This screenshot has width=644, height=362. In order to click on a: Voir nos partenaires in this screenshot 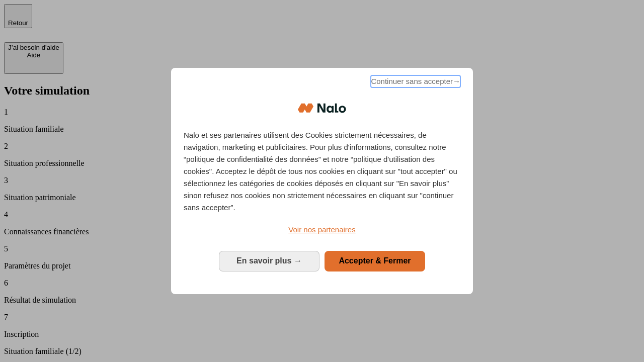, I will do `click(322, 229)`.